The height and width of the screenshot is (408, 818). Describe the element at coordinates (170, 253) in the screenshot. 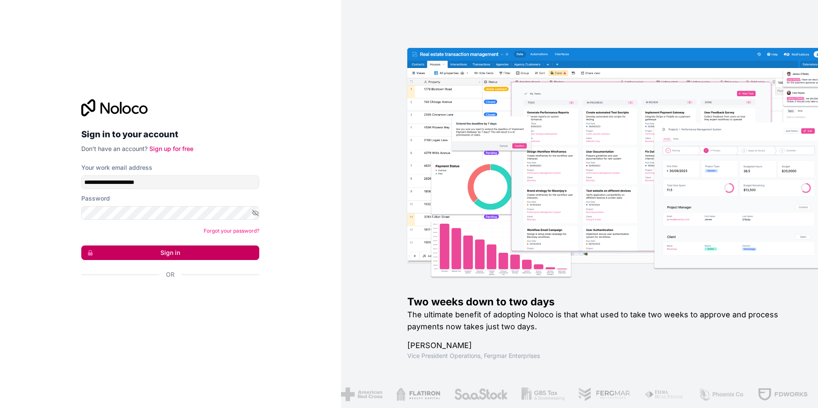

I see `button: Sign in` at that location.